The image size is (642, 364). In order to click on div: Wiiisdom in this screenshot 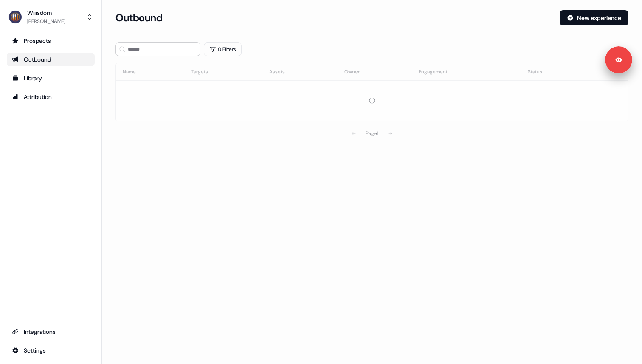, I will do `click(46, 13)`.